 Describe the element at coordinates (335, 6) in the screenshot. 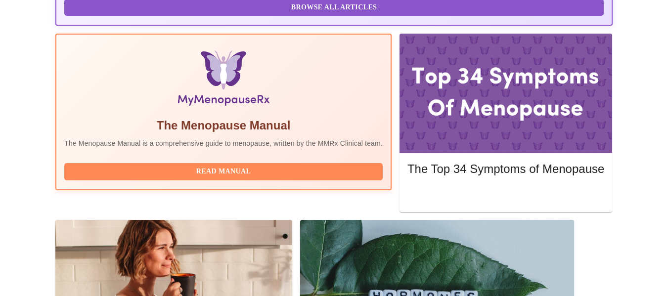

I see `a: Browse All Articles` at that location.